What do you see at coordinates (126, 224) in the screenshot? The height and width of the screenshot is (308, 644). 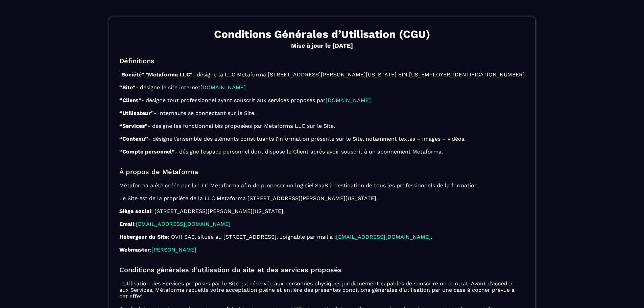 I see `b: Email` at bounding box center [126, 224].